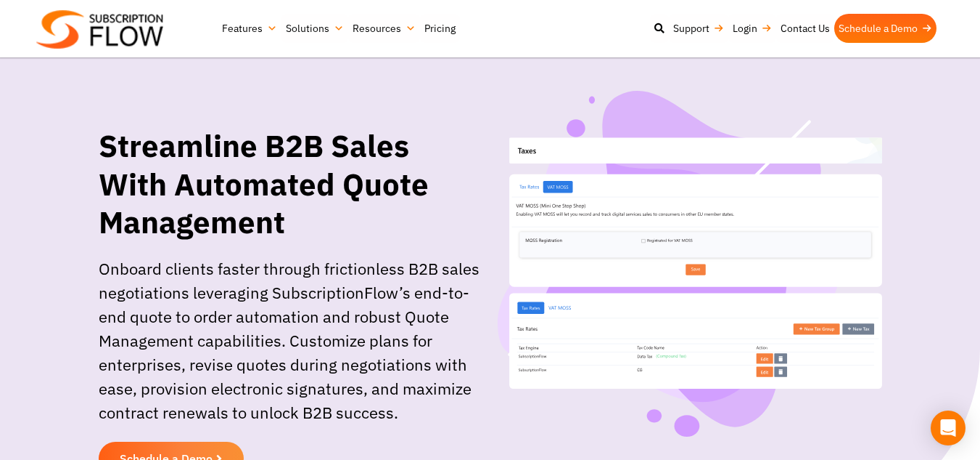 The height and width of the screenshot is (460, 980). Describe the element at coordinates (249, 28) in the screenshot. I see `a: Features` at that location.